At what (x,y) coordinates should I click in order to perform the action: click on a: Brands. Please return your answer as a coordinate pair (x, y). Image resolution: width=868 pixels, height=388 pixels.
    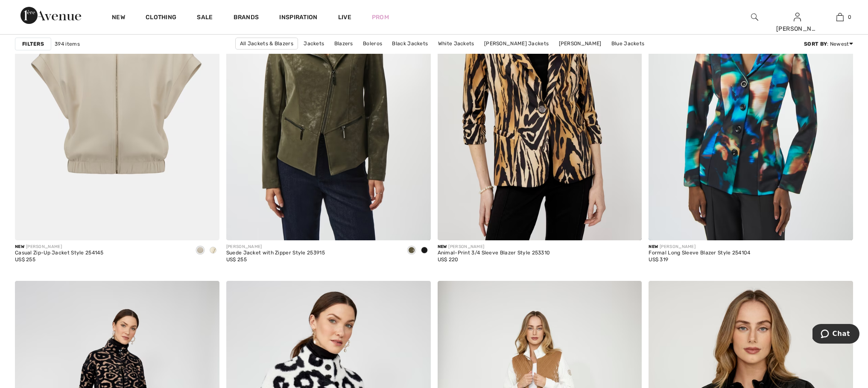
    Looking at the image, I should click on (246, 18).